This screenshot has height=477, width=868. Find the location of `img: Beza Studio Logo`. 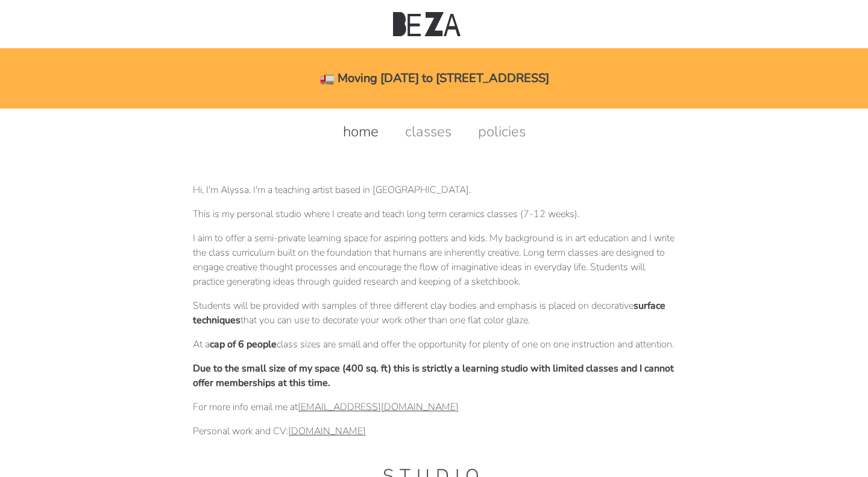

img: Beza Studio Logo is located at coordinates (427, 24).